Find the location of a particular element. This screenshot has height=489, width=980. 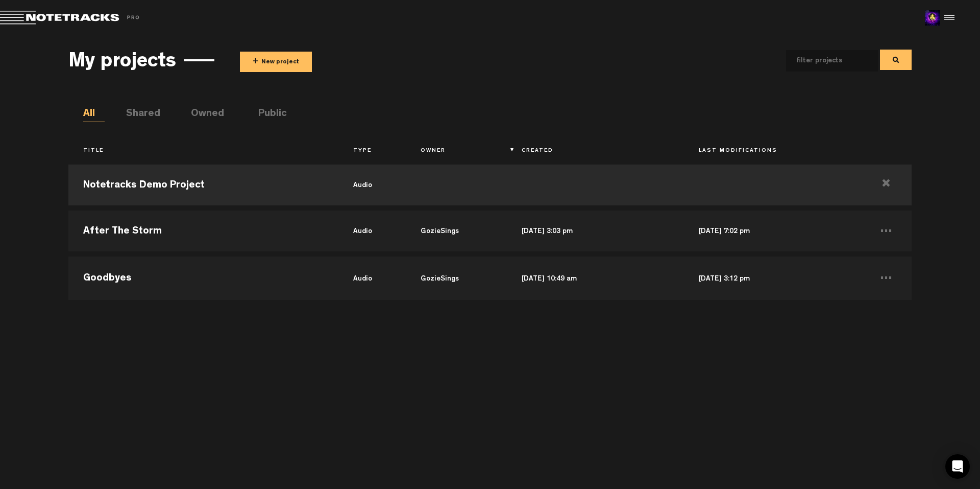

button: +New project is located at coordinates (276, 62).